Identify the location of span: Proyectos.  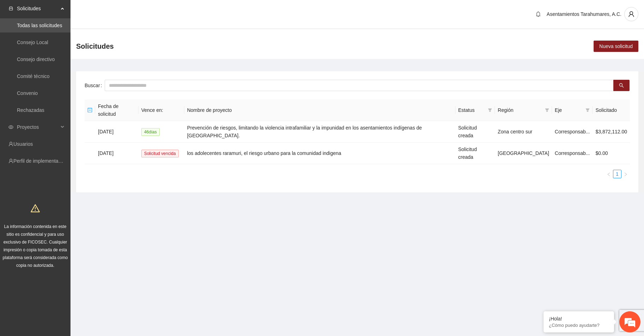
(38, 127).